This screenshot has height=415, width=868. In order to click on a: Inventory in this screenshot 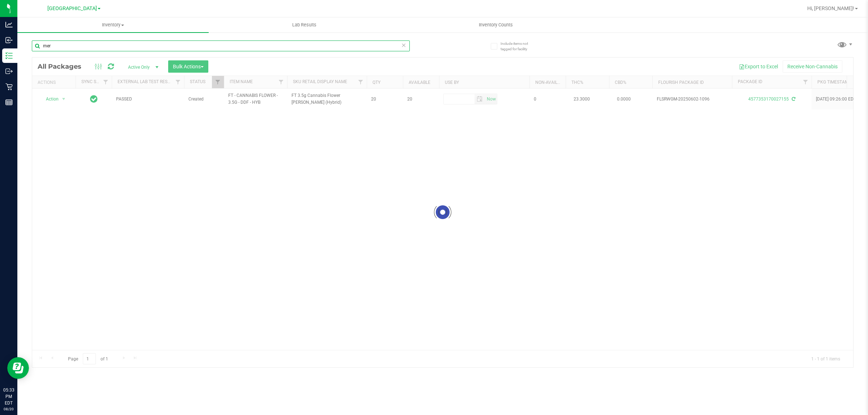, I will do `click(113, 25)`.